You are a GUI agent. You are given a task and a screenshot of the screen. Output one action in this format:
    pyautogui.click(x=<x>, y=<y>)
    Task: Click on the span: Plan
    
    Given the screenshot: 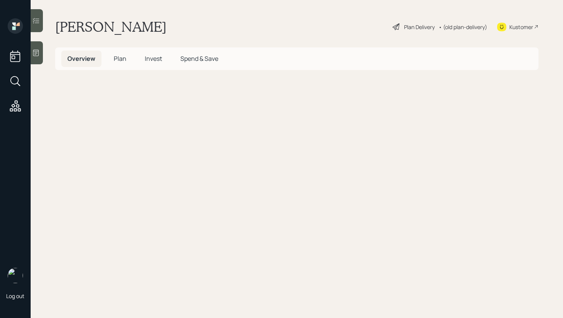 What is the action you would take?
    pyautogui.click(x=120, y=59)
    